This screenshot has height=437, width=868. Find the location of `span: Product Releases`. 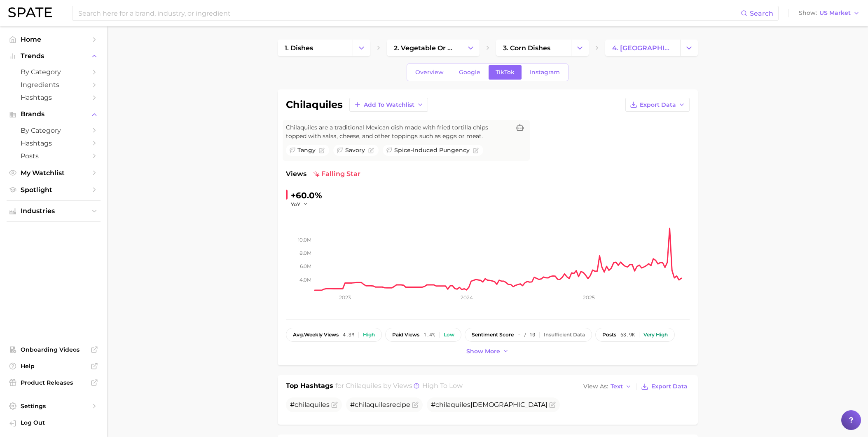

span: Product Releases is located at coordinates (54, 383).